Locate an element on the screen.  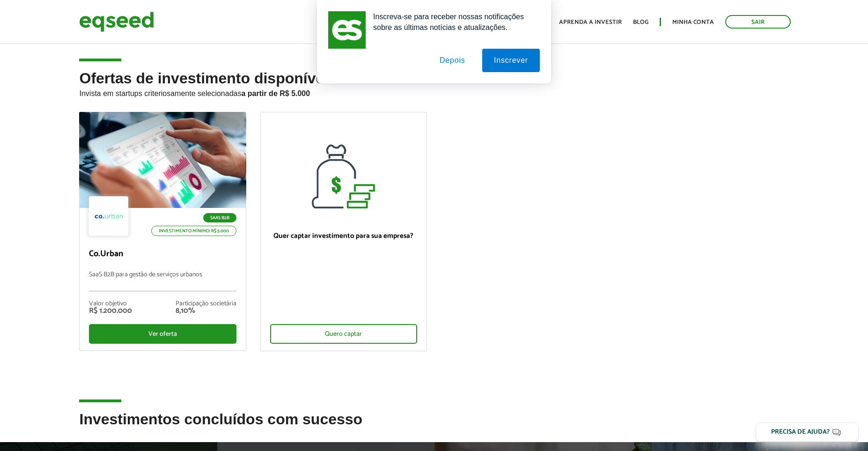
p: SaaS B2B para gestão de serviços urbanos is located at coordinates (163, 281).